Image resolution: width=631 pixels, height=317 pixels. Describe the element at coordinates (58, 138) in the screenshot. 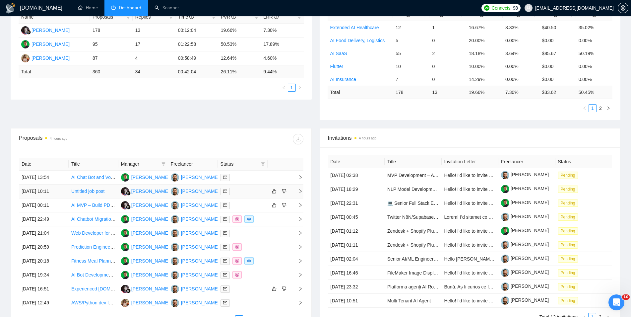

I see `time: 4 hours ago` at that location.